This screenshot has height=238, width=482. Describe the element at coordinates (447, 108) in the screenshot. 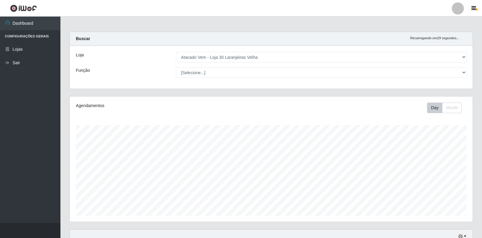

I see `div: Toolbar with button groups` at that location.